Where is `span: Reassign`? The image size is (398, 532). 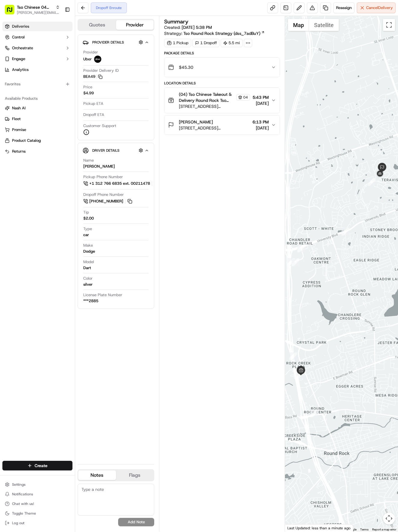
span: Reassign is located at coordinates (344, 8).